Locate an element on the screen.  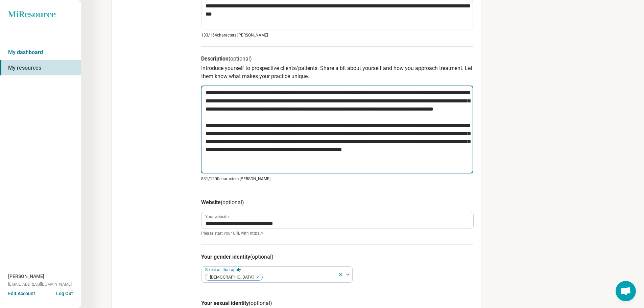
label: Select all that apply is located at coordinates (224, 270).